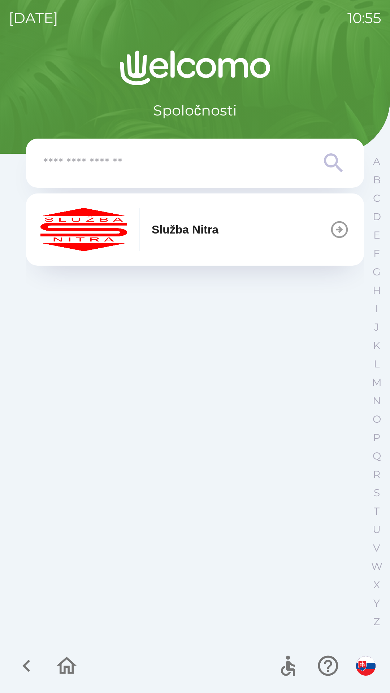 Image resolution: width=390 pixels, height=693 pixels. I want to click on button: Služba Nitra, so click(195, 230).